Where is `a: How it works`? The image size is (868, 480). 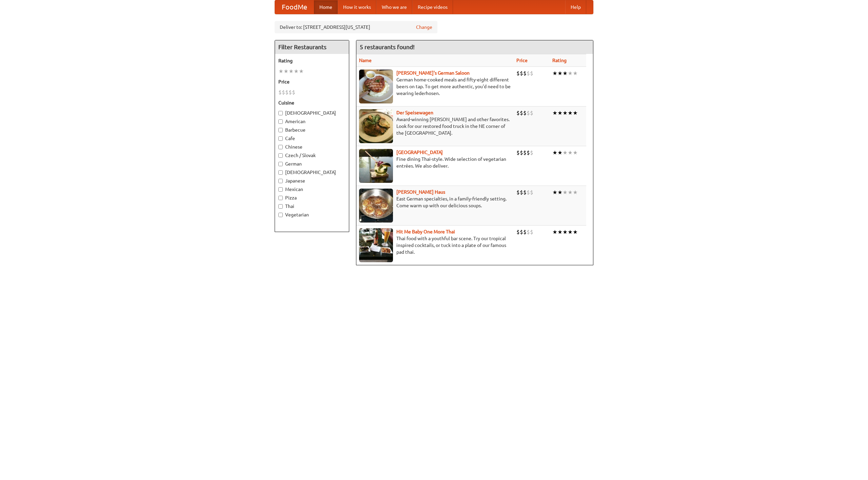
a: How it works is located at coordinates (357, 7).